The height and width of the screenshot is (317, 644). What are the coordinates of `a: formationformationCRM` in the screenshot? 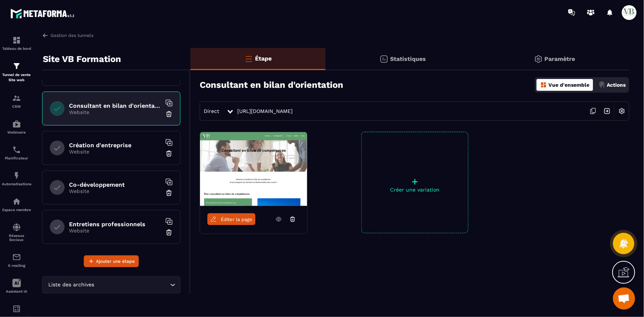 It's located at (17, 101).